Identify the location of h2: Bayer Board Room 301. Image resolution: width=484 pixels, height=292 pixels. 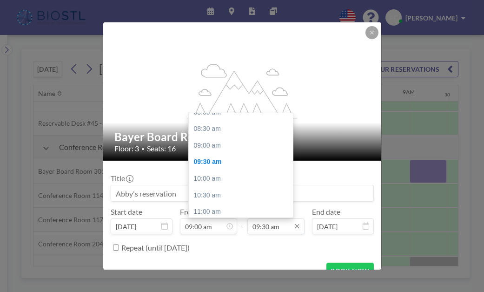
(243, 137).